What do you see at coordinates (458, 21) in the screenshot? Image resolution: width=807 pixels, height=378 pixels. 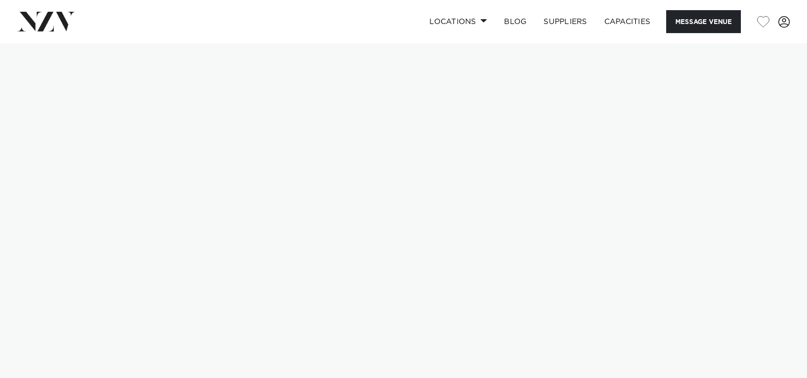 I see `a: Locations` at bounding box center [458, 21].